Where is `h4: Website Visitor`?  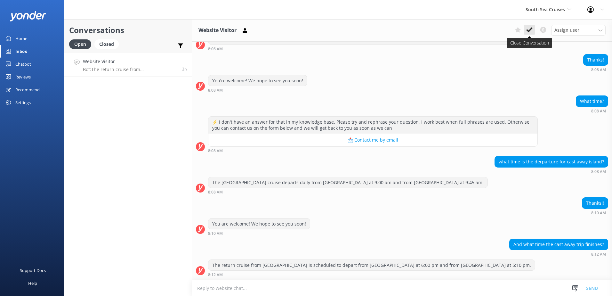 h4: Website Visitor is located at coordinates (130, 61).